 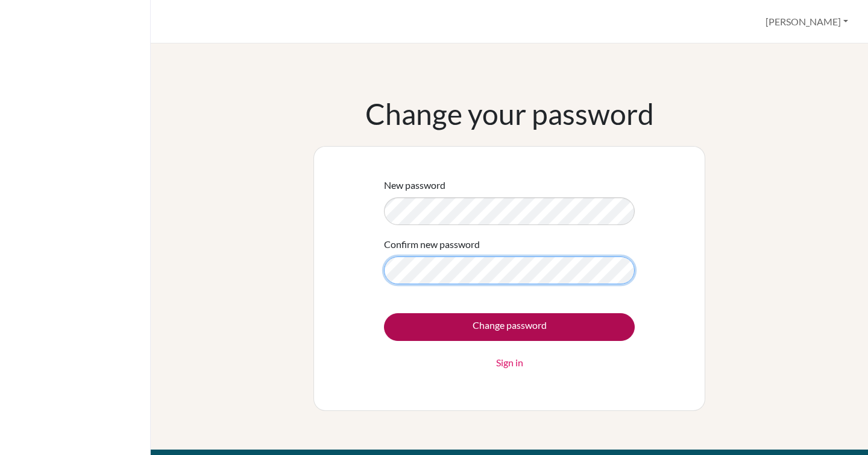 What do you see at coordinates (432, 245) in the screenshot?
I see `label: Confirm new password` at bounding box center [432, 245].